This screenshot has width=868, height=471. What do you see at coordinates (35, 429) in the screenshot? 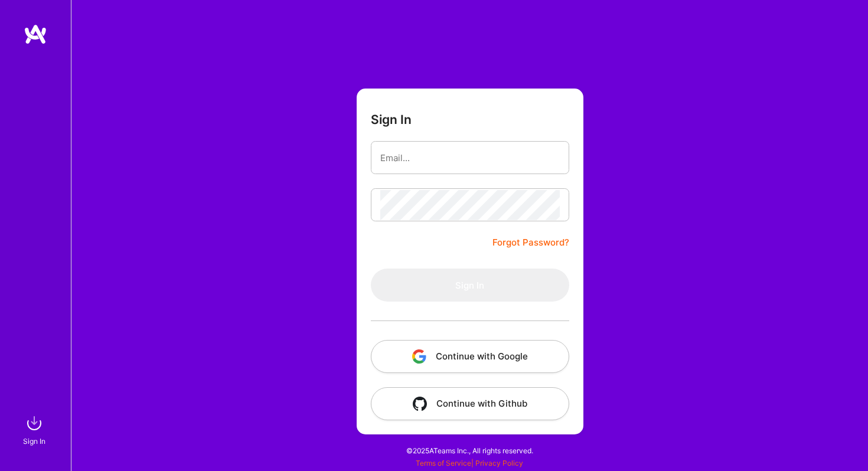
I see `a: sign inSign In` at bounding box center [35, 429].